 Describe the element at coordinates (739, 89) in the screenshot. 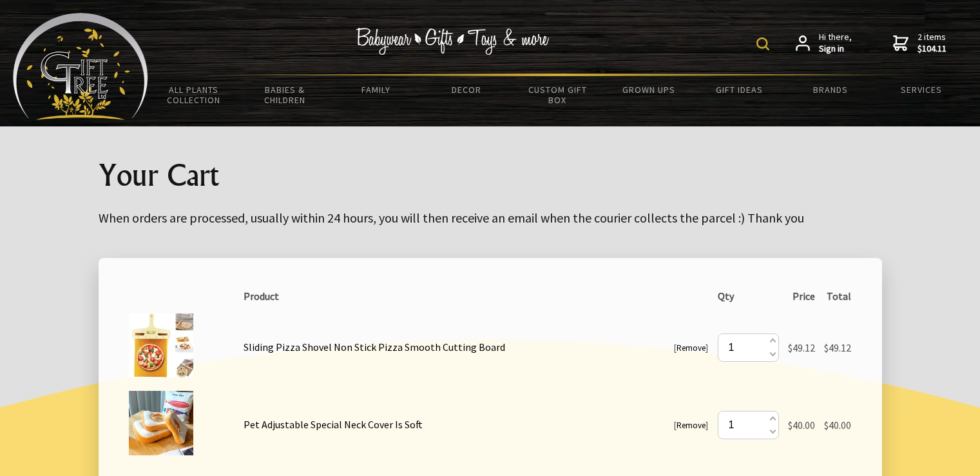

I see `a: Gift Ideas` at that location.